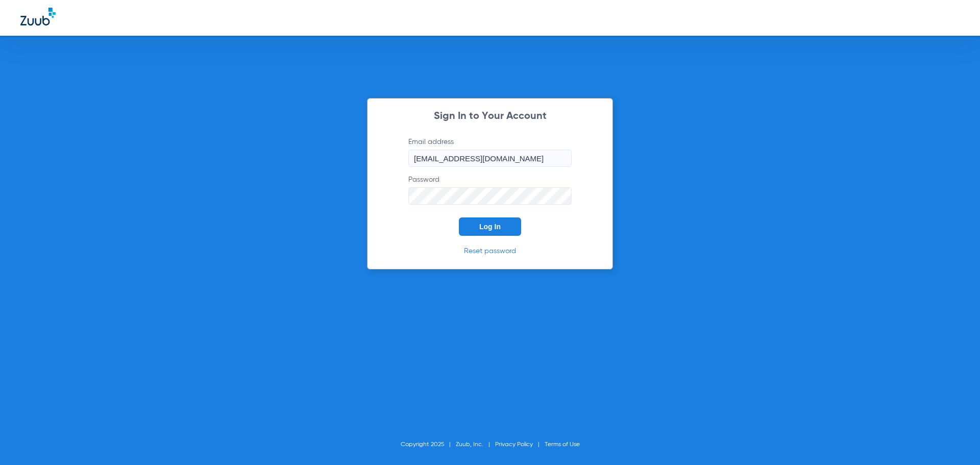 The width and height of the screenshot is (980, 465). I want to click on img: Zuub Logo, so click(38, 17).